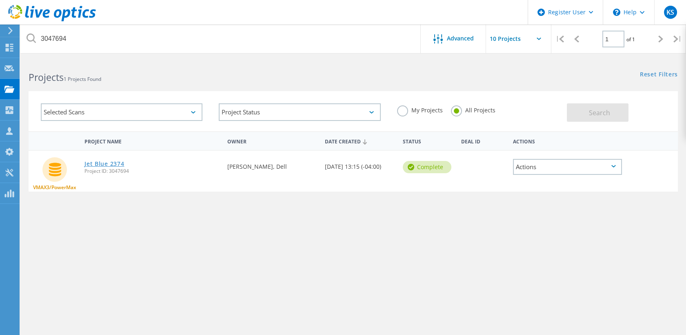 The height and width of the screenshot is (335, 686). Describe the element at coordinates (52, 20) in the screenshot. I see `a: Live Optics Dashboard` at that location.